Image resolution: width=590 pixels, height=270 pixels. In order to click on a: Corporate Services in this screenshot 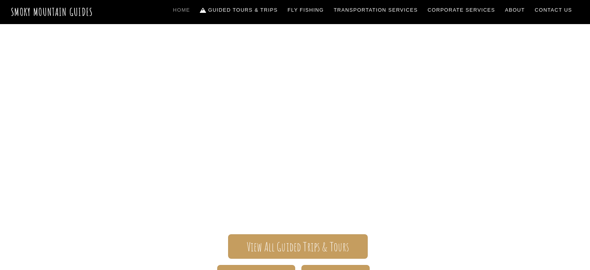, I will do `click(461, 10)`.